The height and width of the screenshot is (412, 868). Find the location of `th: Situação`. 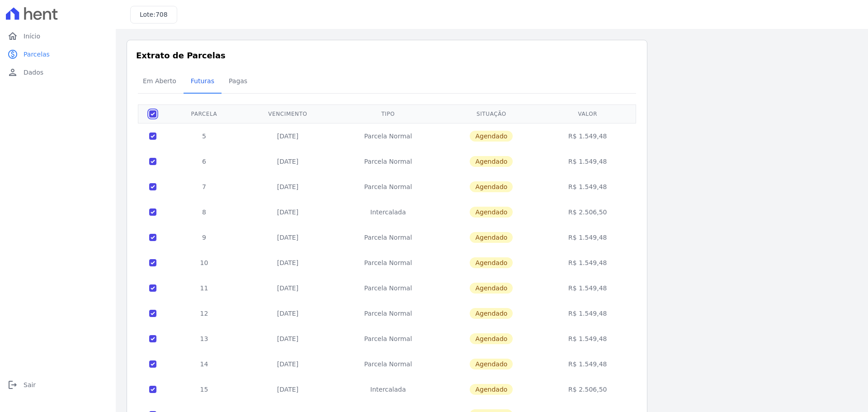

th: Situação is located at coordinates (491, 114).